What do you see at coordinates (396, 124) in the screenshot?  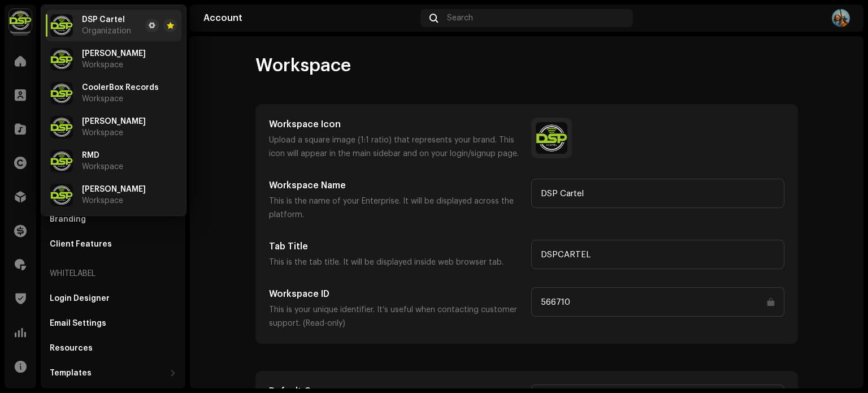 I see `h5: Workspace Icon` at bounding box center [396, 124].